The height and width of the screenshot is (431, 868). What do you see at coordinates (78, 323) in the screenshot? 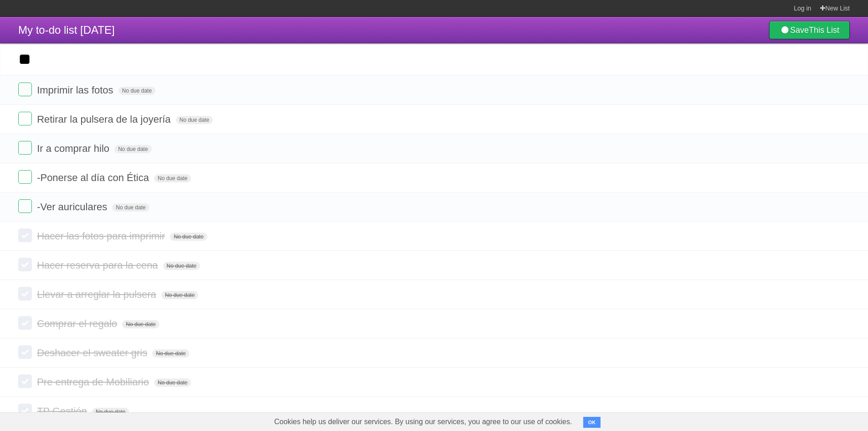
I see `span: Comprar el regalo` at bounding box center [78, 323].